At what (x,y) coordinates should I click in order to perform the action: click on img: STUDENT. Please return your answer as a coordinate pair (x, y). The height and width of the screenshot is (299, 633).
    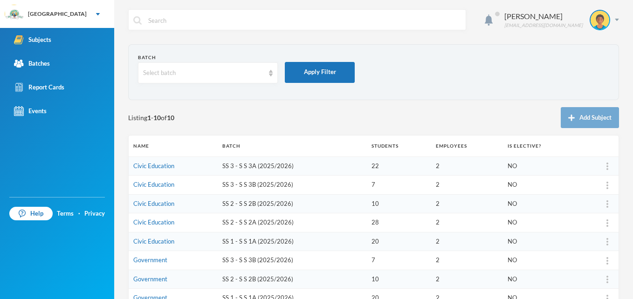
    Looking at the image, I should click on (600, 20).